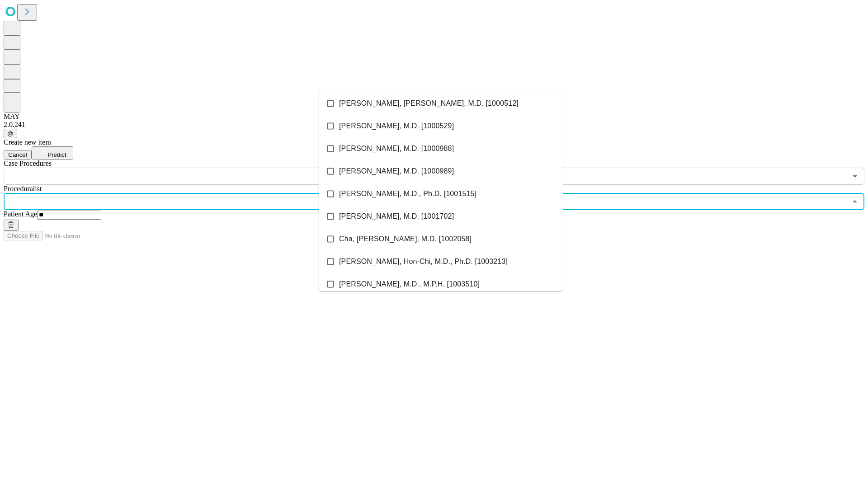 Image resolution: width=868 pixels, height=488 pixels. I want to click on span: Create new item, so click(27, 142).